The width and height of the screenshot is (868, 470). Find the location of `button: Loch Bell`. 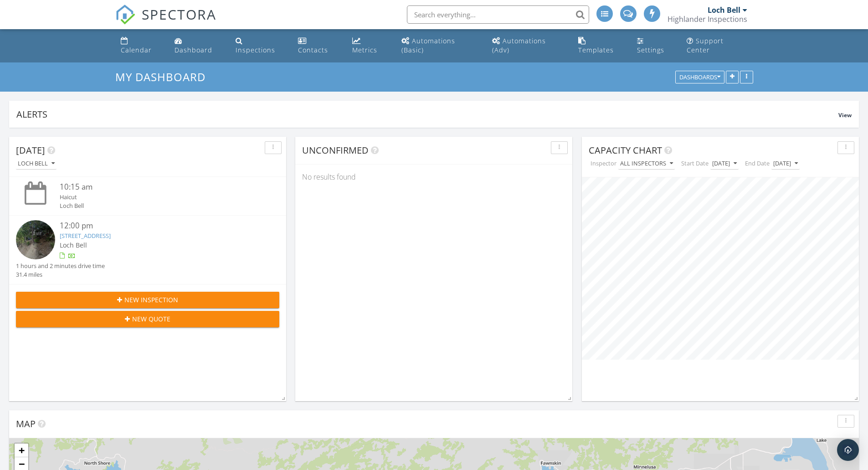

button: Loch Bell is located at coordinates (36, 163).